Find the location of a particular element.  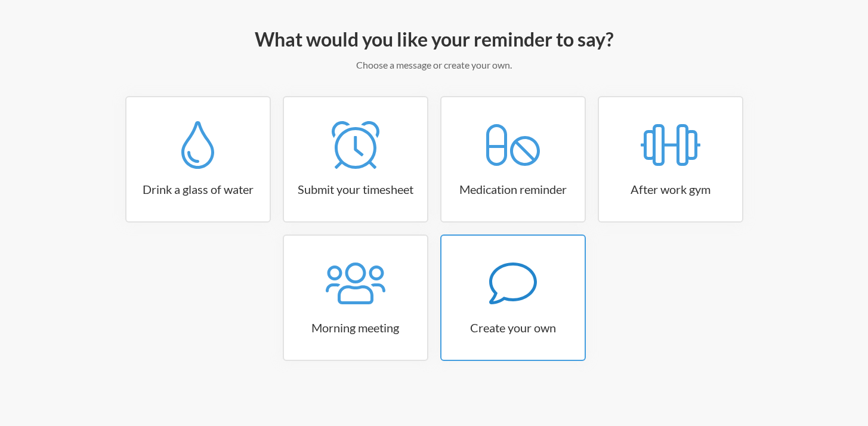

h3: Morning meeting is located at coordinates (356, 327).